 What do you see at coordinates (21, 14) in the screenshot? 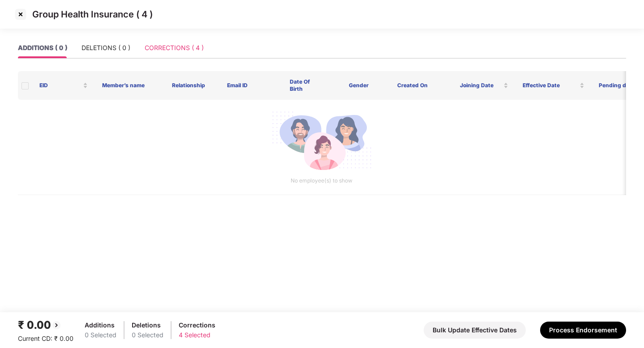
I see `img: svg+xml;base64,PHN2ZyBpZD0iQ3Jvc3MtMzJ4MzIiIHhtbG5zPSJodHRwOi8vd3d3LnczLm9yZy8yMDAwL3N2ZyIgd2lkdG...` at bounding box center [21, 14].